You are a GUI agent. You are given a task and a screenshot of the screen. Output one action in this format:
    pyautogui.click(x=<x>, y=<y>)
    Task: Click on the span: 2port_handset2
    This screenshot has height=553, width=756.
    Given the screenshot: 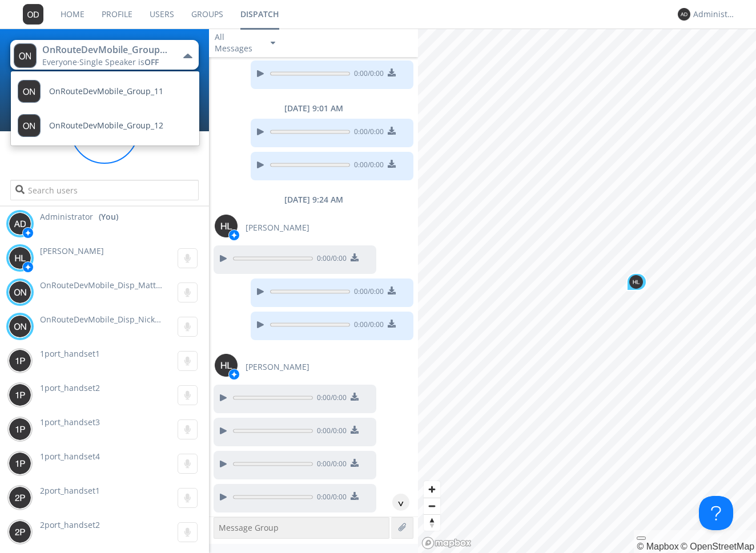 What is the action you would take?
    pyautogui.click(x=70, y=525)
    